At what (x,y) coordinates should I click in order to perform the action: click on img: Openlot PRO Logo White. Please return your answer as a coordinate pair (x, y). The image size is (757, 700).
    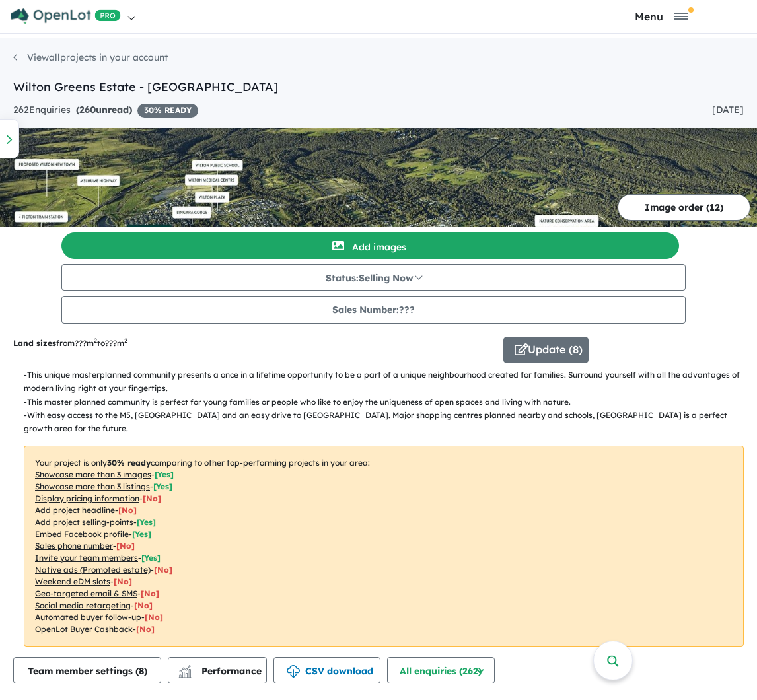
    Looking at the image, I should click on (65, 16).